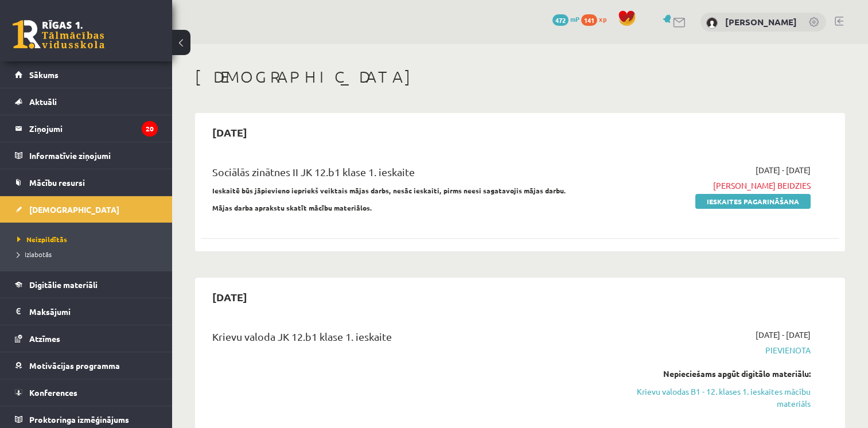  Describe the element at coordinates (712, 23) in the screenshot. I see `img: Krišs Auniņš` at that location.